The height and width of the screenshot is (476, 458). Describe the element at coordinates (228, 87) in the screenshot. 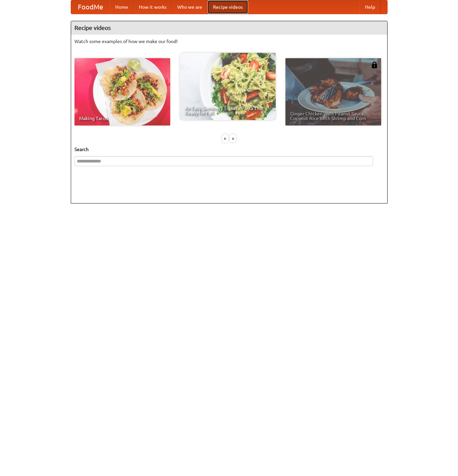

I see `a: An Easy, Summery Tomato Pasta That's Ready for Fall` at that location.